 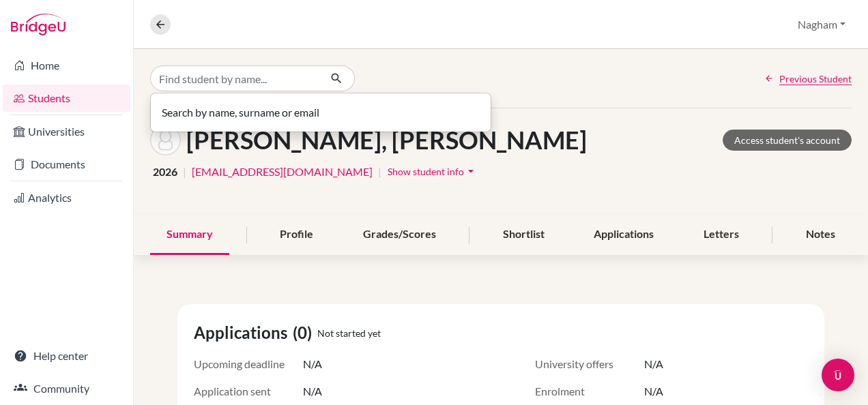 I want to click on a: Previous Student, so click(x=808, y=78).